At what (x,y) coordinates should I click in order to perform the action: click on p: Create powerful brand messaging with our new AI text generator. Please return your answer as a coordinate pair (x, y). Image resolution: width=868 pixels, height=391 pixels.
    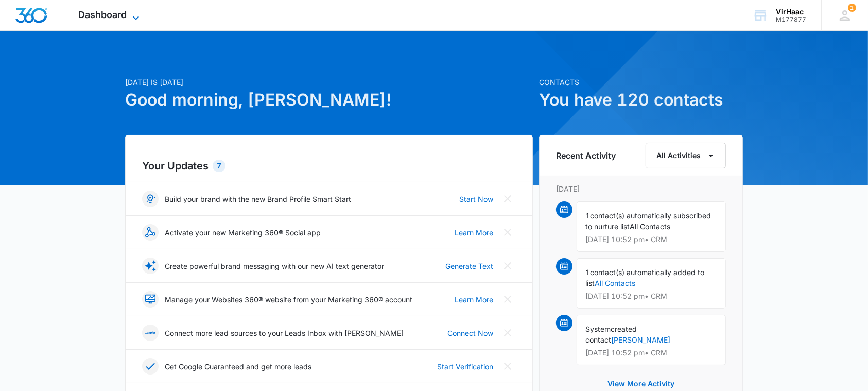
    Looking at the image, I should click on (275, 266).